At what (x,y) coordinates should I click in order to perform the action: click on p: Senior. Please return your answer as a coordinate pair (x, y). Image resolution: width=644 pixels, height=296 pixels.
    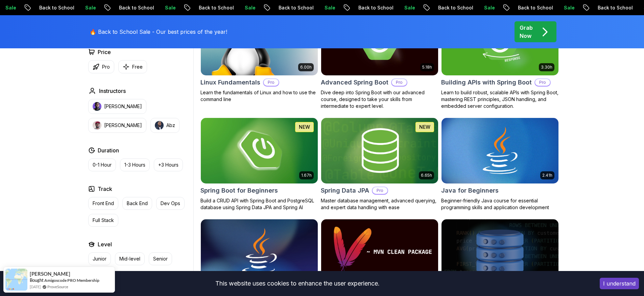
    Looking at the image, I should click on (160, 259).